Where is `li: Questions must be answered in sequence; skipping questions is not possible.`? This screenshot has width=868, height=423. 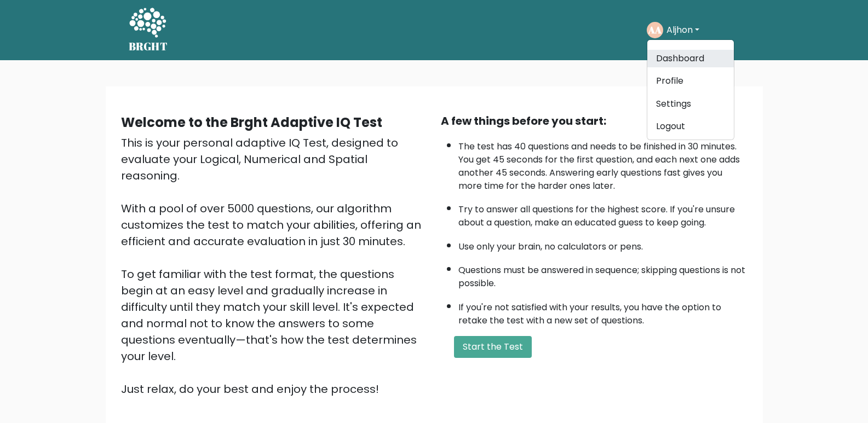
li: Questions must be answered in sequence; skipping questions is not possible. is located at coordinates (603, 274).